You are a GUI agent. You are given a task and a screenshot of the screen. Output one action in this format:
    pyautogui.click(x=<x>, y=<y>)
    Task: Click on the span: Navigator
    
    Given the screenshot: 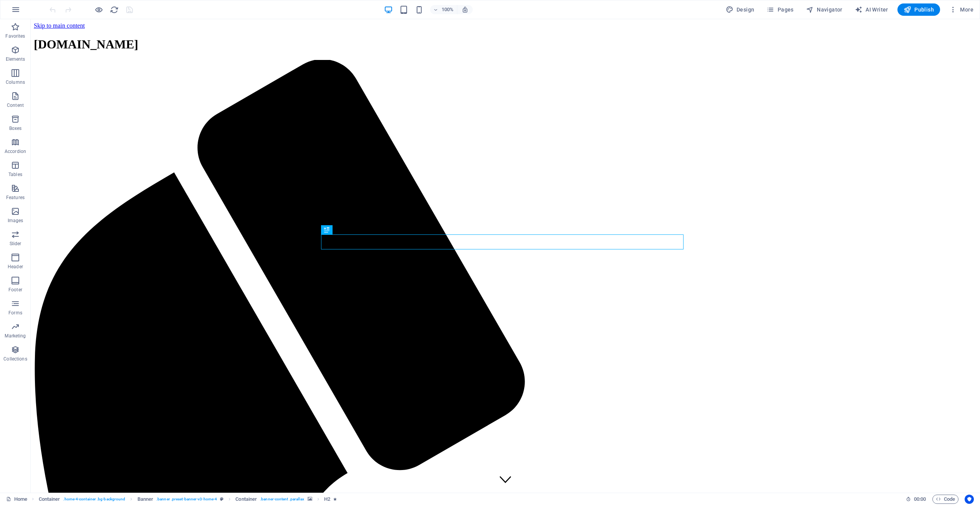 What is the action you would take?
    pyautogui.click(x=825, y=10)
    